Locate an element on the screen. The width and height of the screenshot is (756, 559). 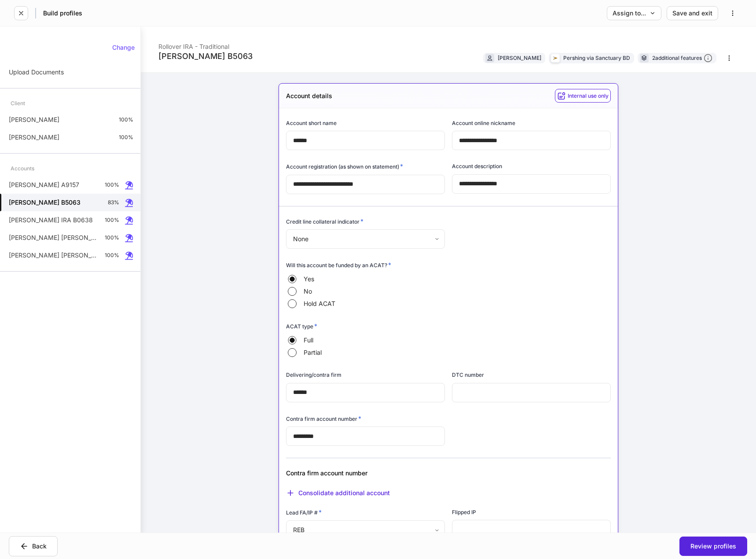
h6: Delivering/contra firm is located at coordinates (314, 375).